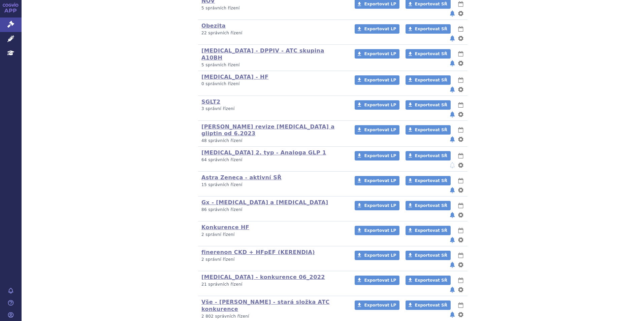  I want to click on p: 48 správních řízení, so click(273, 141).